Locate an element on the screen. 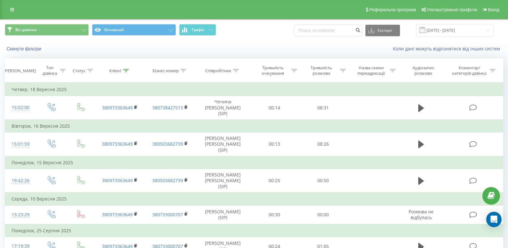 The height and width of the screenshot is (248, 508). span: Реферальна програма is located at coordinates (393, 10).